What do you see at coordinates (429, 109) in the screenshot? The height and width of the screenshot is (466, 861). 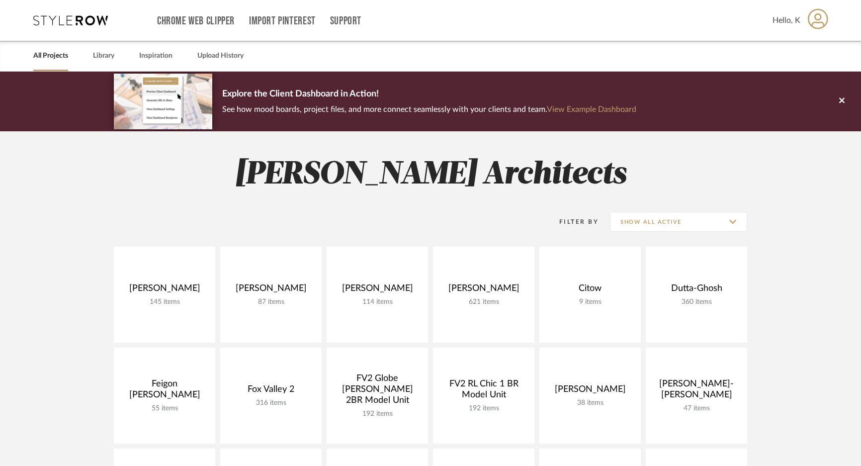 I see `p: See how mood boards, project files, and more connect seamlessly with your clients and team.` at bounding box center [429, 109].